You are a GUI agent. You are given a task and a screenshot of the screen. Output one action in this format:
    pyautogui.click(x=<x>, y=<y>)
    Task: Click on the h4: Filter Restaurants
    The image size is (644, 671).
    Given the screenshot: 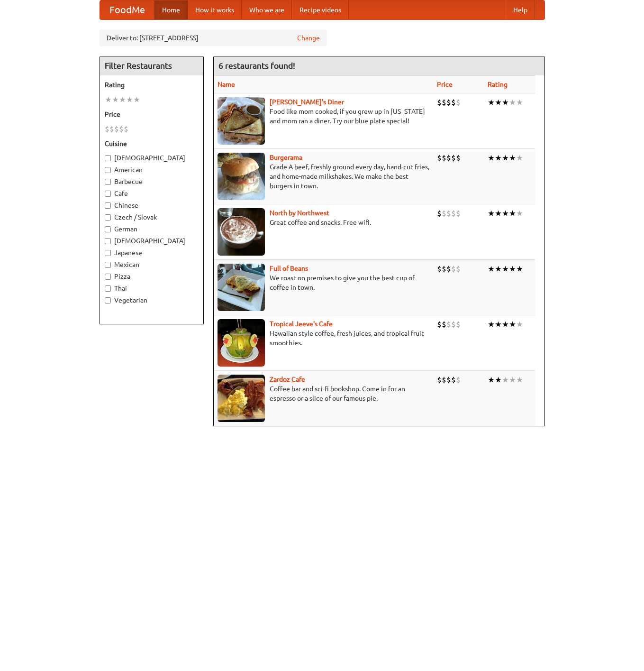 What is the action you would take?
    pyautogui.click(x=152, y=66)
    